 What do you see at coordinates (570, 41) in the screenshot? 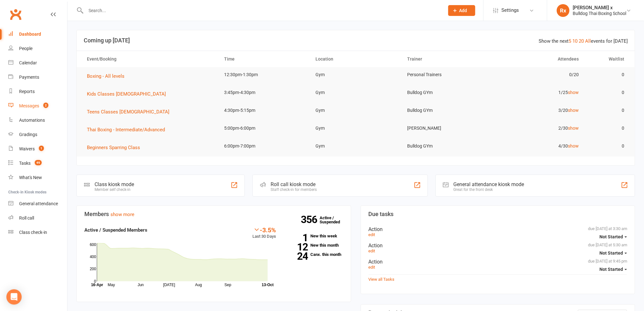
I see `a: 5` at bounding box center [570, 41].